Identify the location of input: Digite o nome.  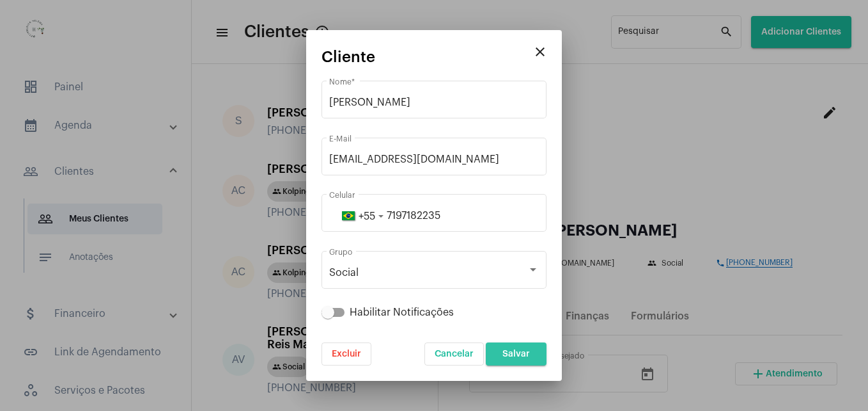
(434, 102).